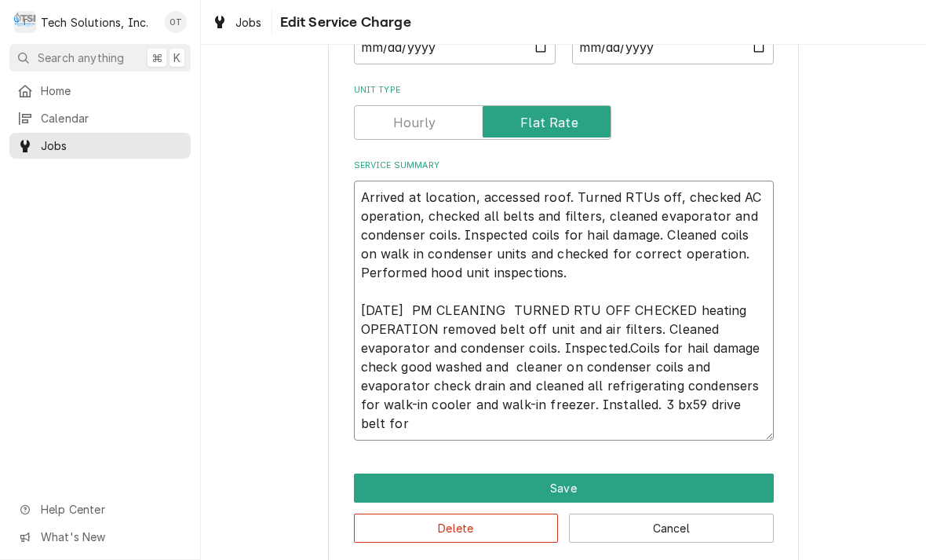 The image size is (926, 560). I want to click on div: Tech Solutions, Inc.'s Avatar, so click(25, 22).